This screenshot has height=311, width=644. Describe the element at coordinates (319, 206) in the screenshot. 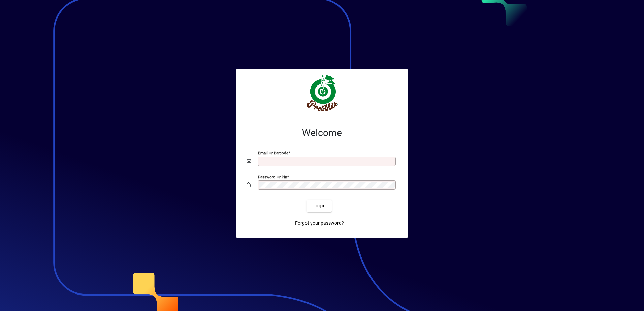

I see `button: Login` at that location.